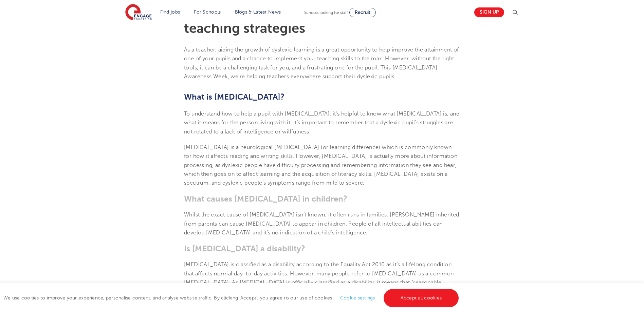 The image size is (644, 313). I want to click on span: We use cookies to improve your experience, personalise content, and analyse website traffic. By c..., so click(232, 298).